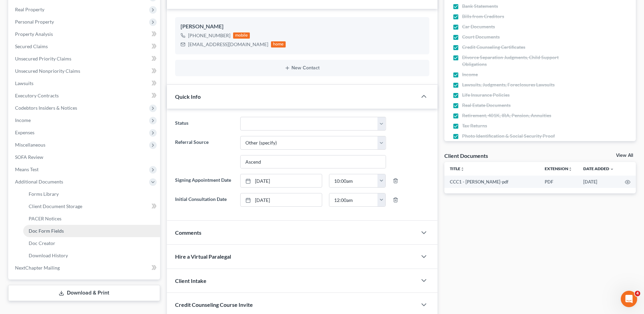  I want to click on span: Unsecured Nonpriority Claims, so click(47, 71).